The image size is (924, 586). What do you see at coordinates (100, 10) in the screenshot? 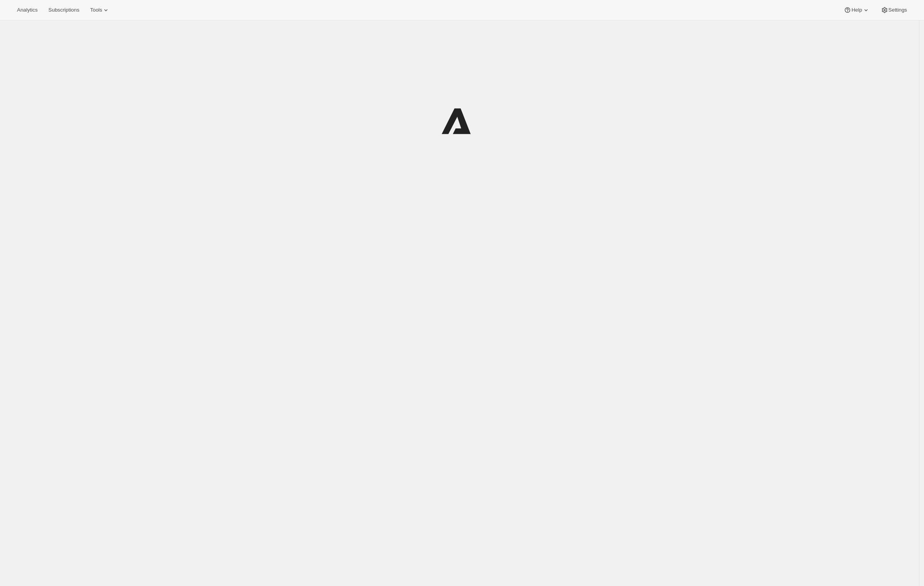
I see `button: Tools` at bounding box center [100, 10].